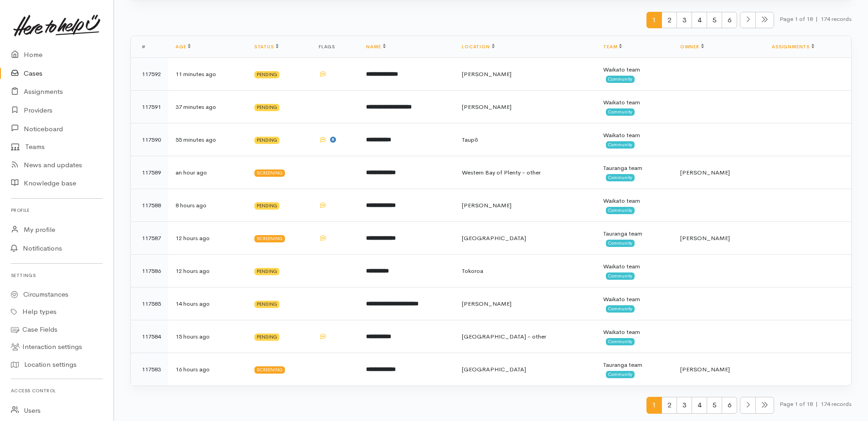 The width and height of the screenshot is (868, 421). I want to click on td: 117585, so click(149, 304).